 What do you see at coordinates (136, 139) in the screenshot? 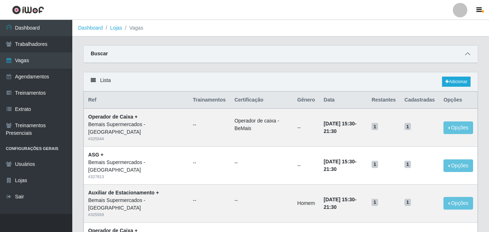
I see `div: # 325544` at bounding box center [136, 139].